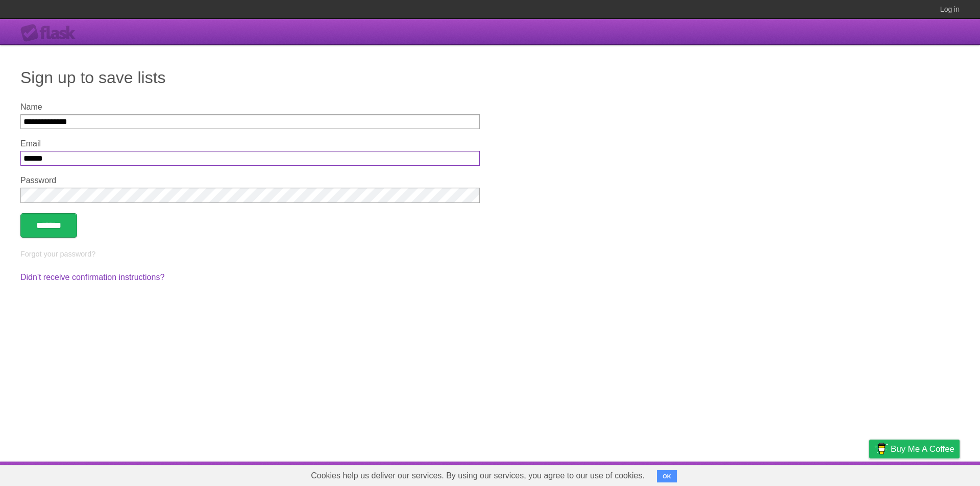  What do you see at coordinates (250, 180) in the screenshot?
I see `label: Password` at bounding box center [250, 180].